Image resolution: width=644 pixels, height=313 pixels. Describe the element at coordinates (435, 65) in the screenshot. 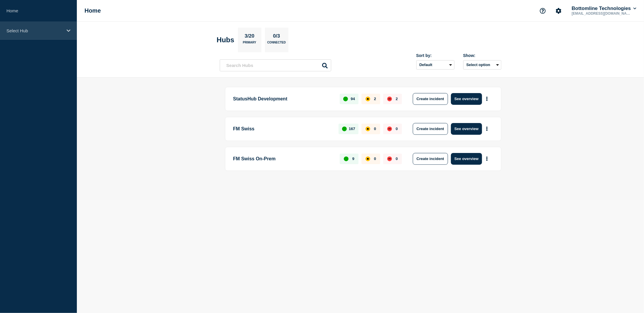

I see `select: Sort by` at that location.